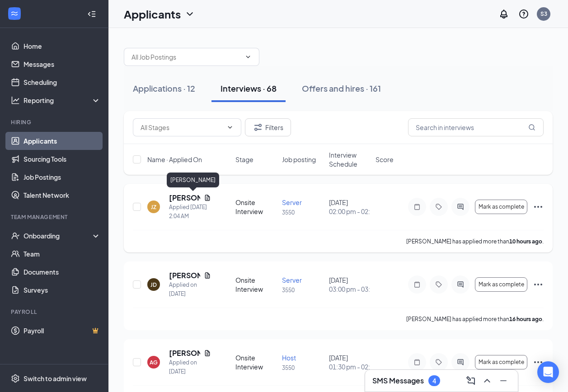 Image resolution: width=568 pixels, height=392 pixels. I want to click on input: Search in interviews, so click(476, 127).